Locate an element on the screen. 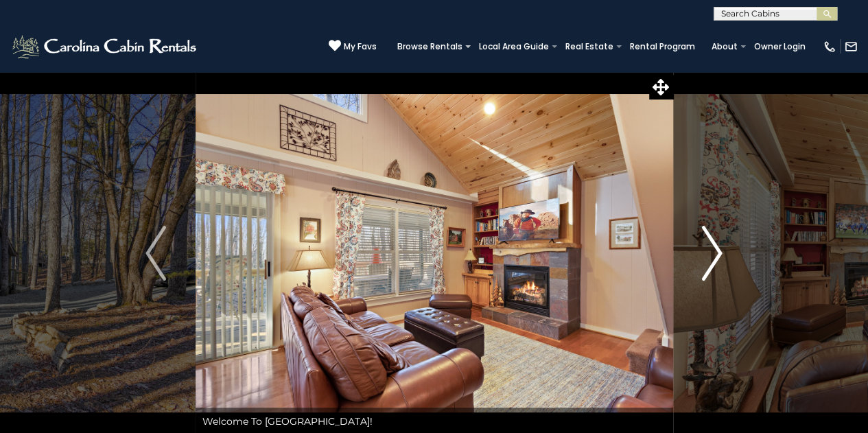 The image size is (868, 433). img: mail-regular-white.png is located at coordinates (851, 47).